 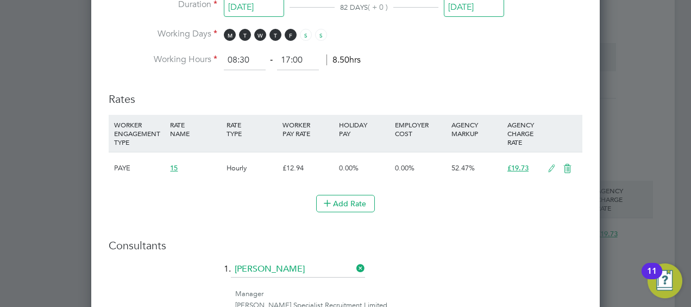 What do you see at coordinates (346, 245) in the screenshot?
I see `h3: Consultants` at bounding box center [346, 245].